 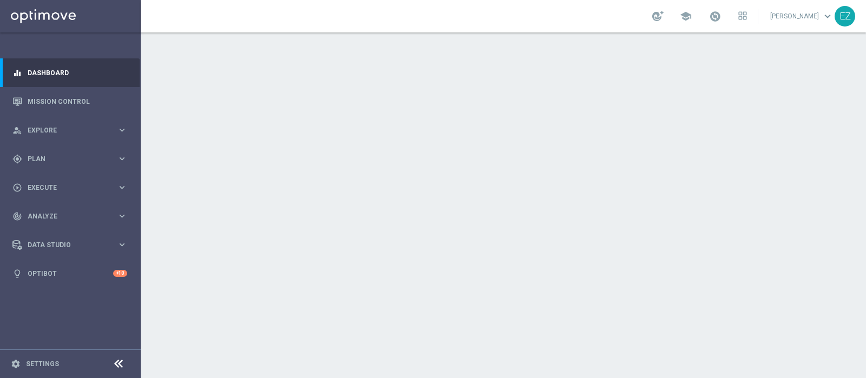 What do you see at coordinates (70, 130) in the screenshot?
I see `button: person_search Explore keyboard_arrow_right` at bounding box center [70, 130].